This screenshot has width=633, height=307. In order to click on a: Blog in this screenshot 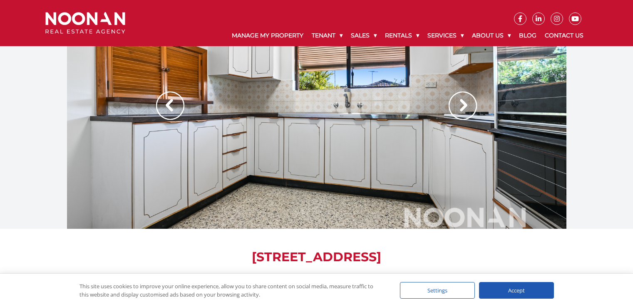, I will do `click(527, 35)`.